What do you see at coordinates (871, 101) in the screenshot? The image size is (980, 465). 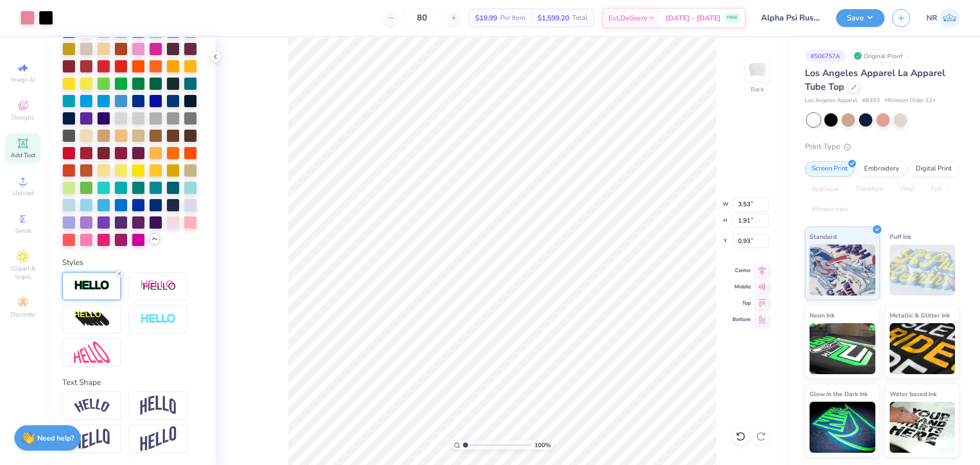 I see `span: # 8393` at bounding box center [871, 101].